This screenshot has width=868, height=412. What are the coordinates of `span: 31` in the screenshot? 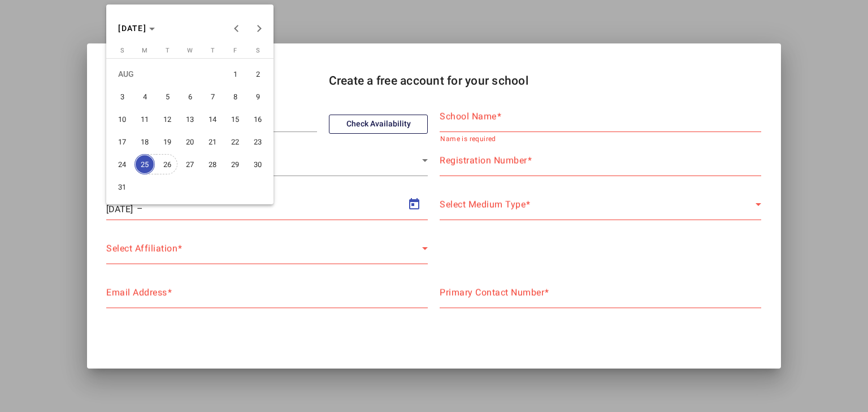 It's located at (122, 187).